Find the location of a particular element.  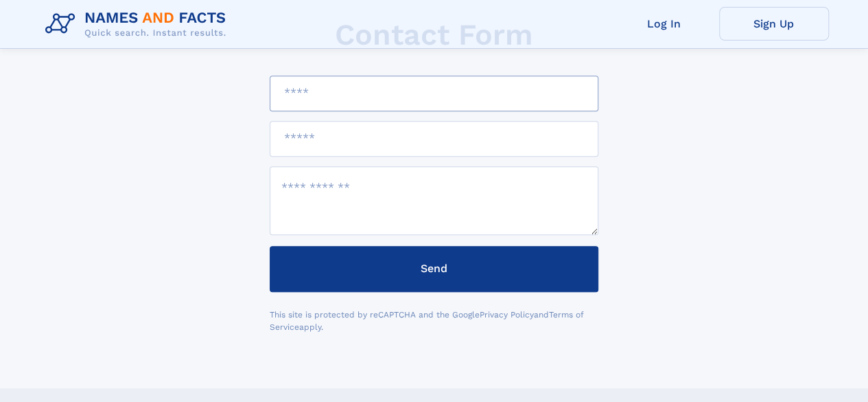

img: Logo Names and Facts is located at coordinates (139, 24).